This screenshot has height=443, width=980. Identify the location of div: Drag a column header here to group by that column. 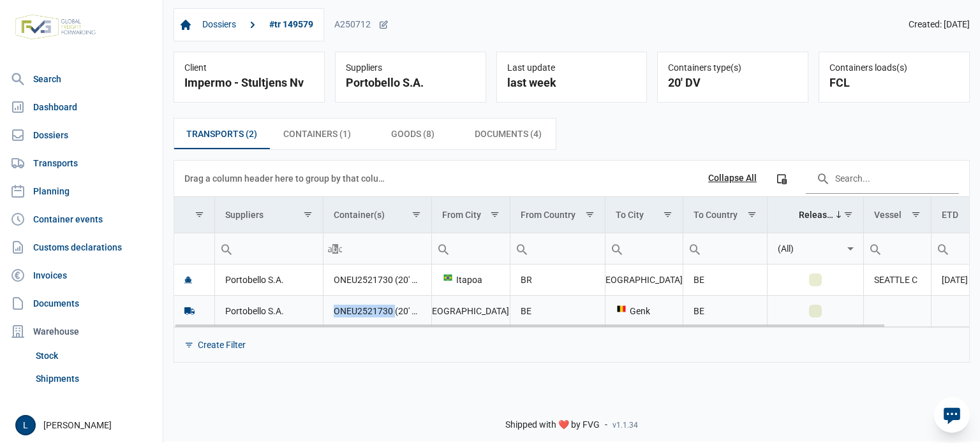
(286, 179).